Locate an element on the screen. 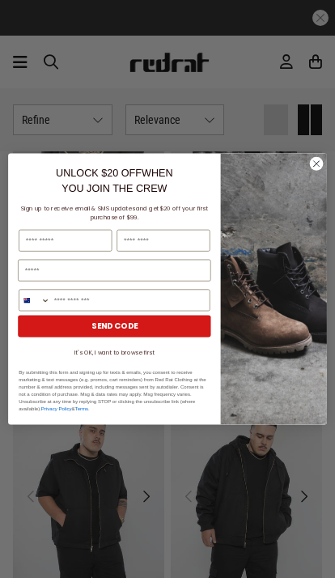  input: First Name is located at coordinates (65, 241).